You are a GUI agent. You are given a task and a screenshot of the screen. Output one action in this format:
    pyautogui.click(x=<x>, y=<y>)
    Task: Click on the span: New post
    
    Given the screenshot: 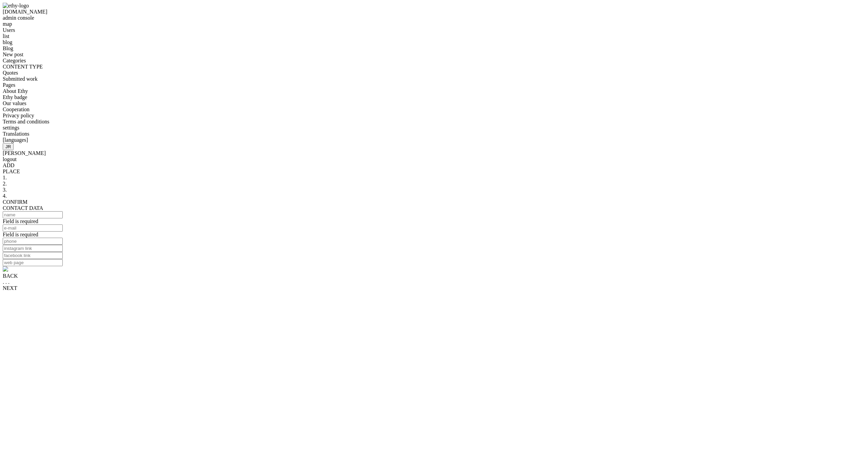 What is the action you would take?
    pyautogui.click(x=13, y=54)
    